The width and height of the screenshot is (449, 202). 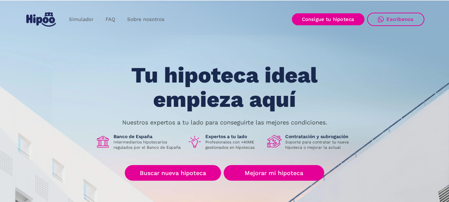 I want to click on h1: Tu hipoteca ideal empieza aquí, so click(x=224, y=87).